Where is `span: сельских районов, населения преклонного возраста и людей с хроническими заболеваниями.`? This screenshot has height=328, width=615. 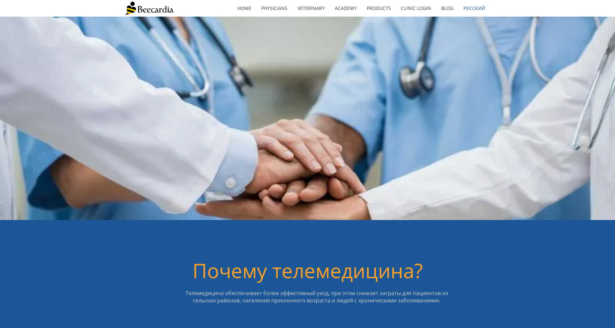
span: сельских районов, населения преклонного возраста и людей с хроническими заболеваниями. is located at coordinates (316, 300).